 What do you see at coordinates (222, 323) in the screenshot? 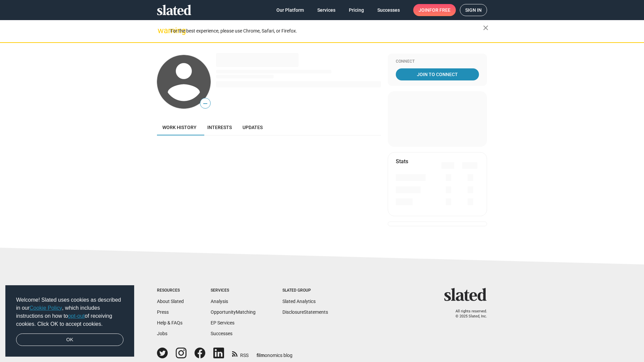
I see `a: EP Services` at bounding box center [222, 323].